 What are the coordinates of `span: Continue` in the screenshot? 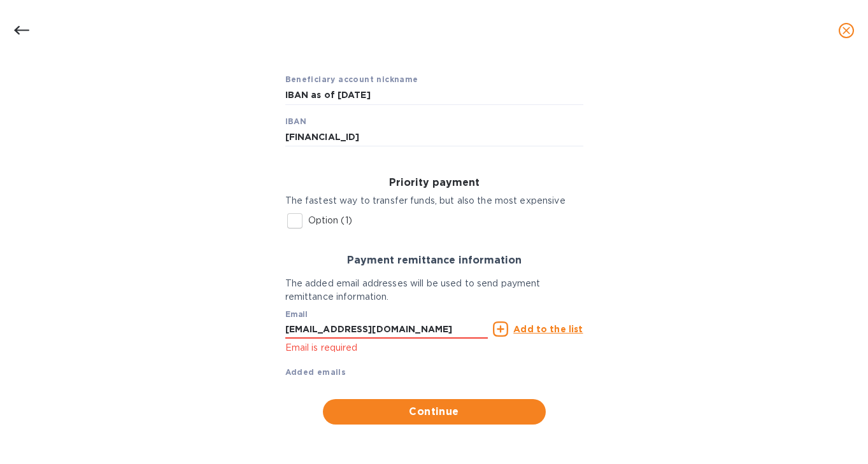 It's located at (434, 412).